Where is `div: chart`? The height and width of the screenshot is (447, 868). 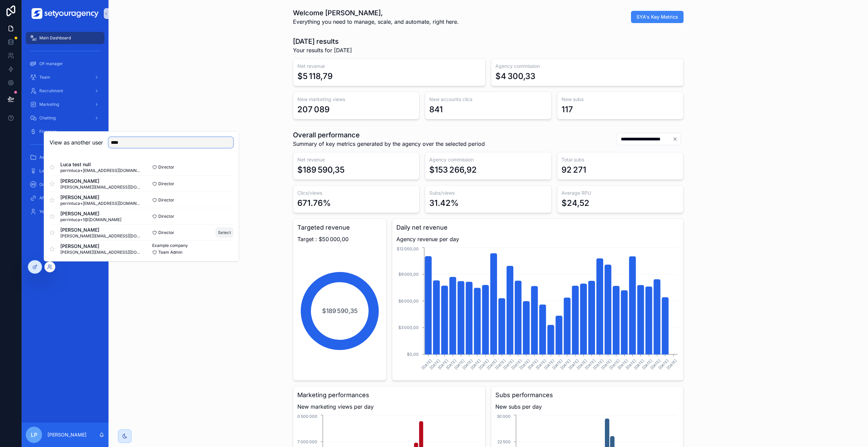 div: chart is located at coordinates (538, 311).